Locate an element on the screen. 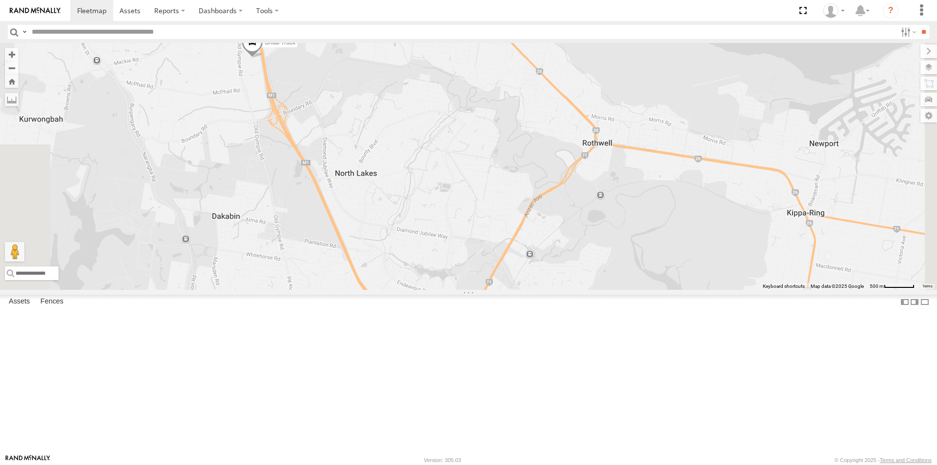 The image size is (937, 465). span: Map data ©2025 Google is located at coordinates (837, 286).